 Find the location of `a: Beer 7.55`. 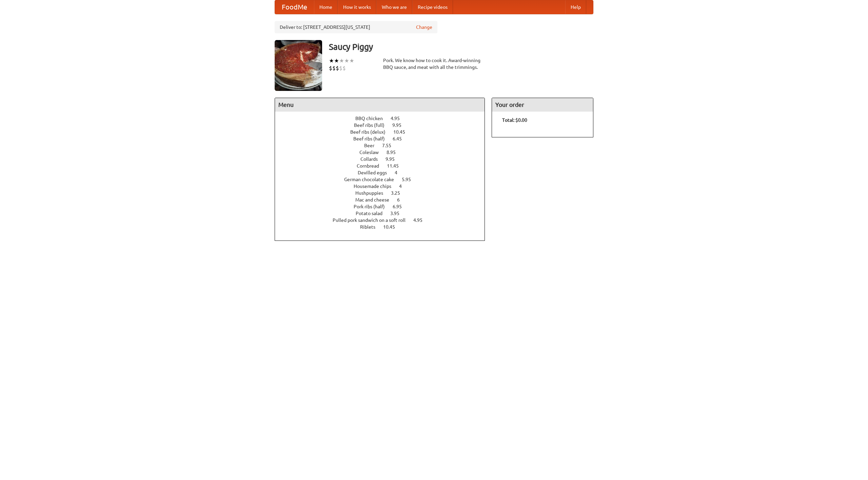

a: Beer 7.55 is located at coordinates (384, 145).